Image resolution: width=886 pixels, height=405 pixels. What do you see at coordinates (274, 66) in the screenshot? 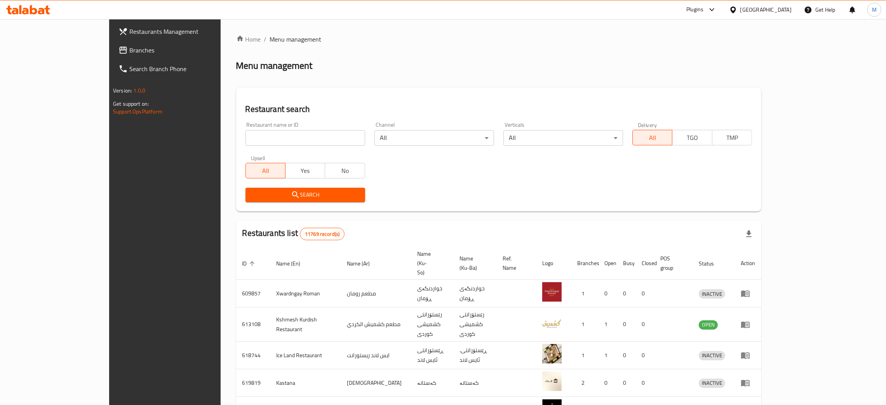
I see `h2: Menu management` at bounding box center [274, 66].